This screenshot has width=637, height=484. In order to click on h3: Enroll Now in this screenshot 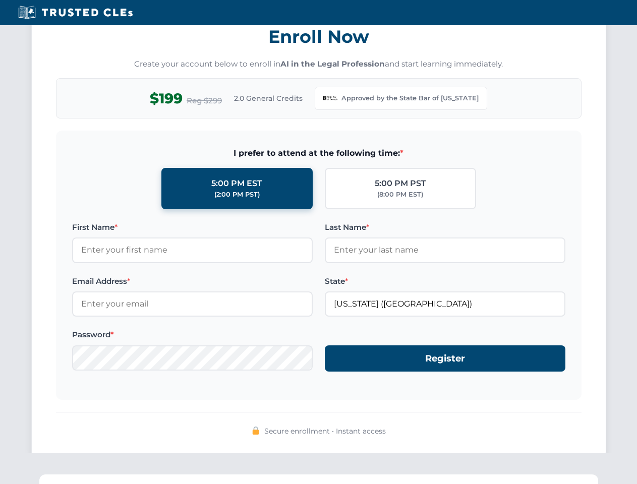, I will do `click(319, 36)`.